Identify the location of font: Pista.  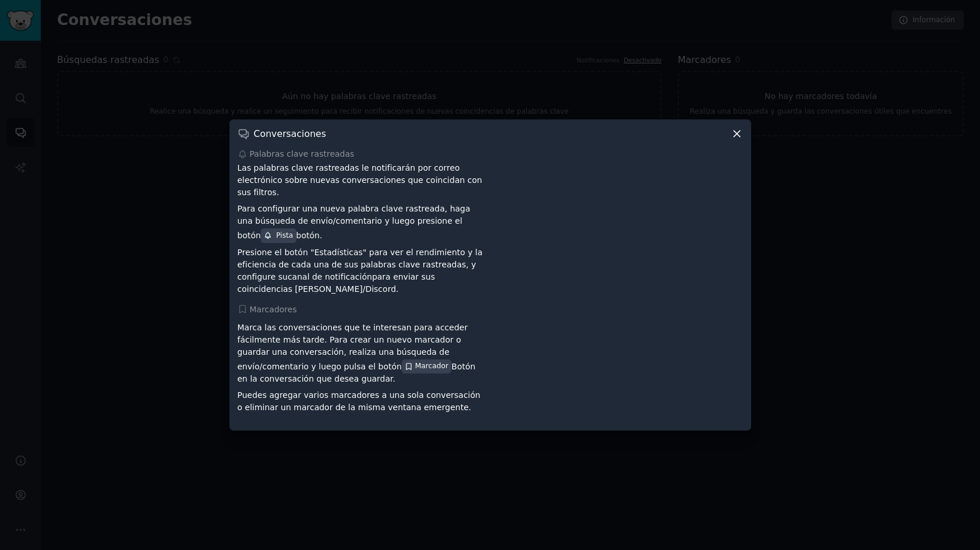
(285, 235).